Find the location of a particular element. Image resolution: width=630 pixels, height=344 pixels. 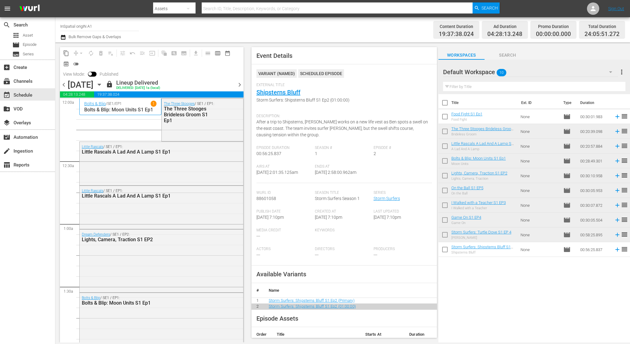

span: Channels is located at coordinates (7, 81).